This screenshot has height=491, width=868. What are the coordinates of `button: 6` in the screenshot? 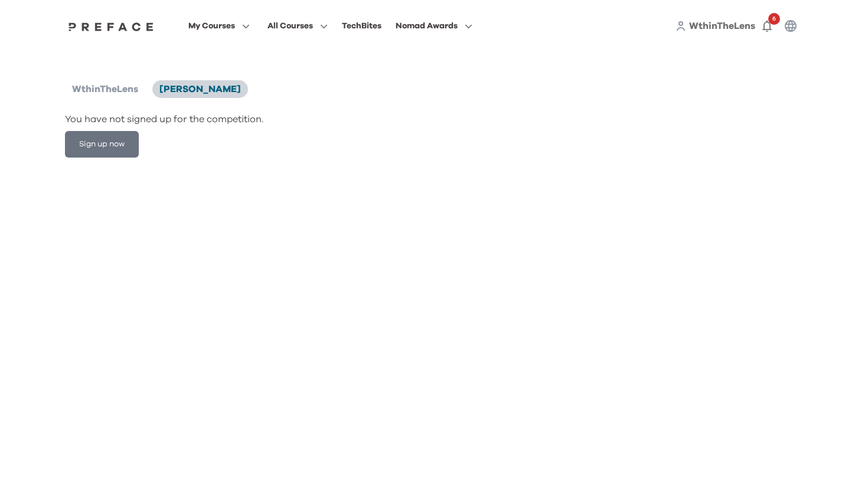 It's located at (767, 26).